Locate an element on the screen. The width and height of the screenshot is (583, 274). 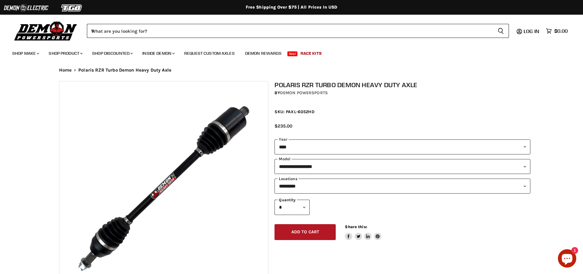
a: Demon Rewards is located at coordinates (263, 53).